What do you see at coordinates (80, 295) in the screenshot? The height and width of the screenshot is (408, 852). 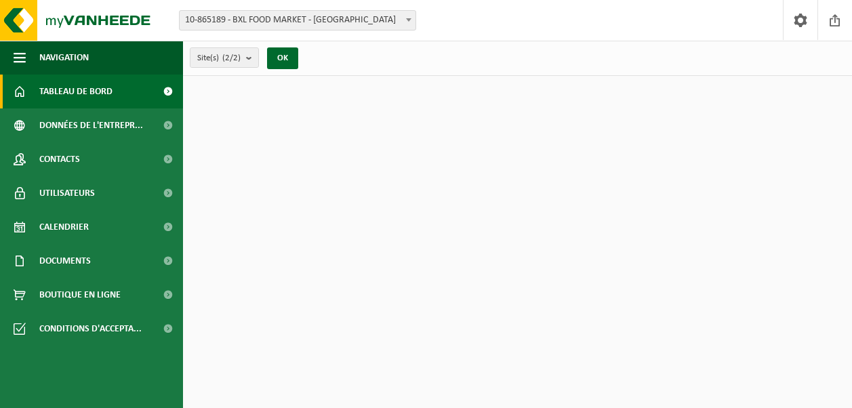 I see `span: Boutique en ligne` at bounding box center [80, 295].